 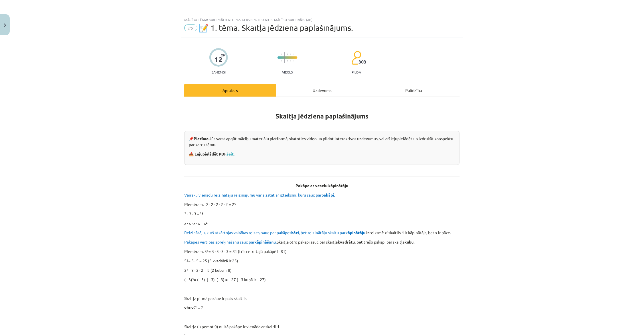 I want to click on sup: 2, so click(x=187, y=260).